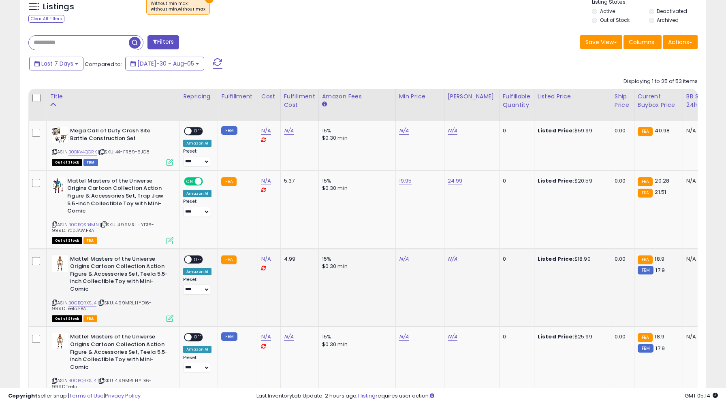  Describe the element at coordinates (356, 131) in the screenshot. I see `div: 15%` at that location.